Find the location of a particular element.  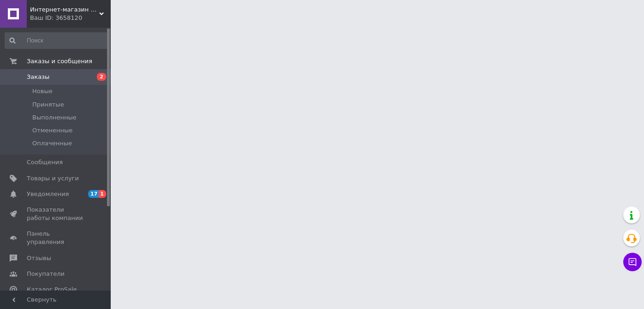

span: Отзывы is located at coordinates (38, 258).